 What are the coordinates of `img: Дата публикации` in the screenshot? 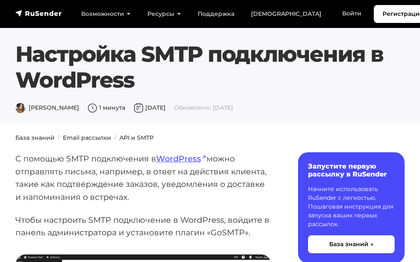 It's located at (139, 108).